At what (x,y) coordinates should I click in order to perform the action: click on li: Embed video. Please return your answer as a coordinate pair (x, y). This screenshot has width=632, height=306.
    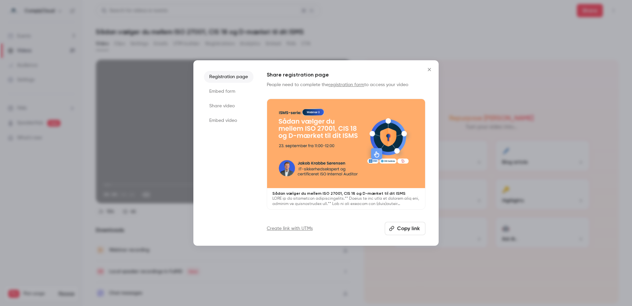
    Looking at the image, I should click on (229, 120).